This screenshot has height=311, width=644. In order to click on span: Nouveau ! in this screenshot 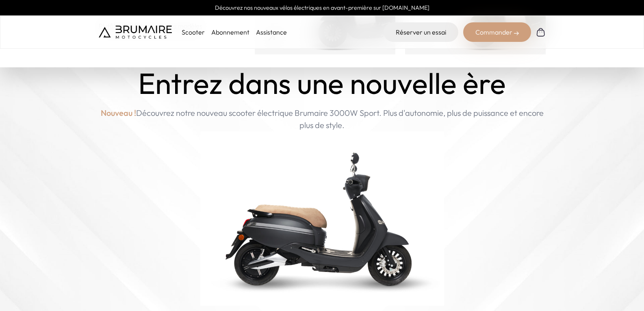, I will do `click(118, 113)`.